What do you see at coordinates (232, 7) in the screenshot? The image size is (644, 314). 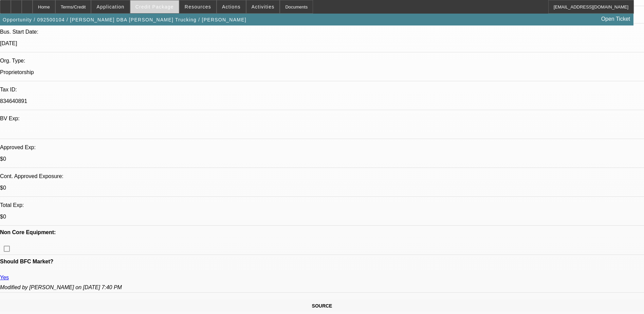 I see `span: Actions` at bounding box center [232, 7].